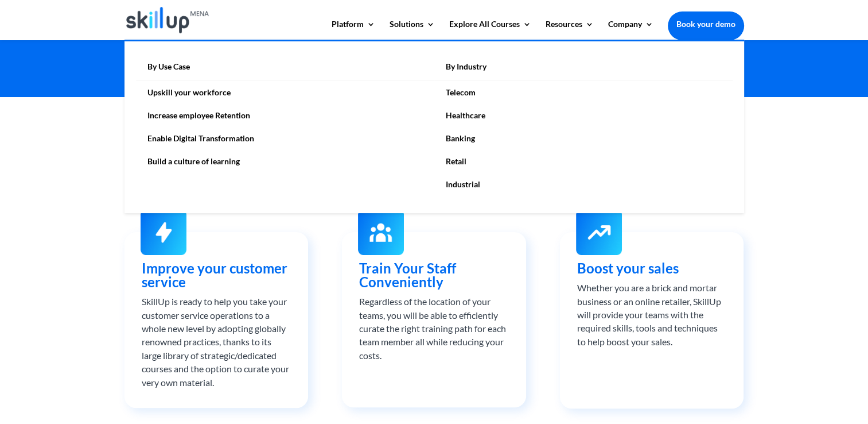 This screenshot has width=868, height=424. I want to click on div: Regardless of the location of your teams, you will be able to efficiently curate the right traini..., so click(434, 339).